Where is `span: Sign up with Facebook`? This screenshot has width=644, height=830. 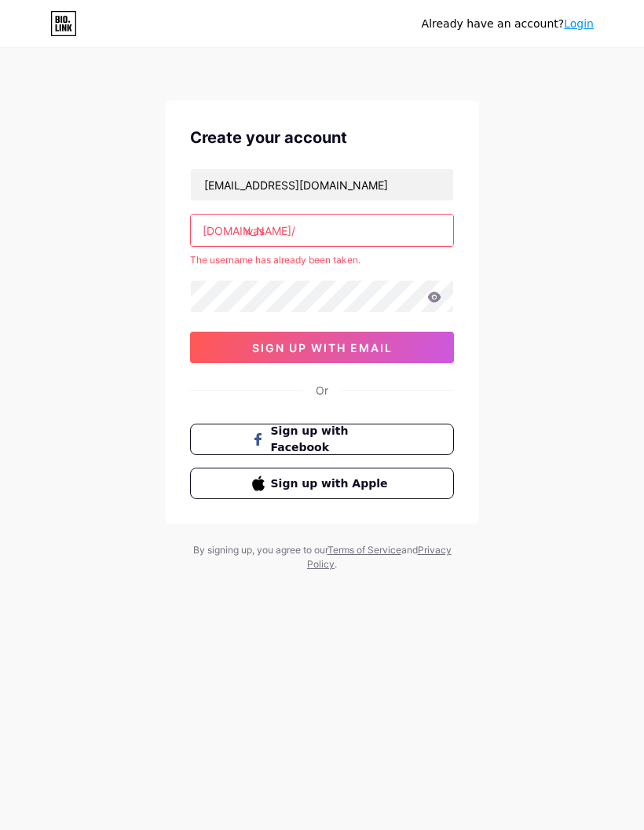
span: Sign up with Facebook is located at coordinates (331, 439).